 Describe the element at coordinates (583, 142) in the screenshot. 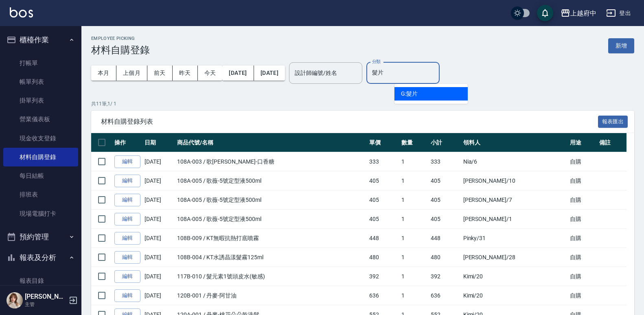

I see `th: 用途` at that location.